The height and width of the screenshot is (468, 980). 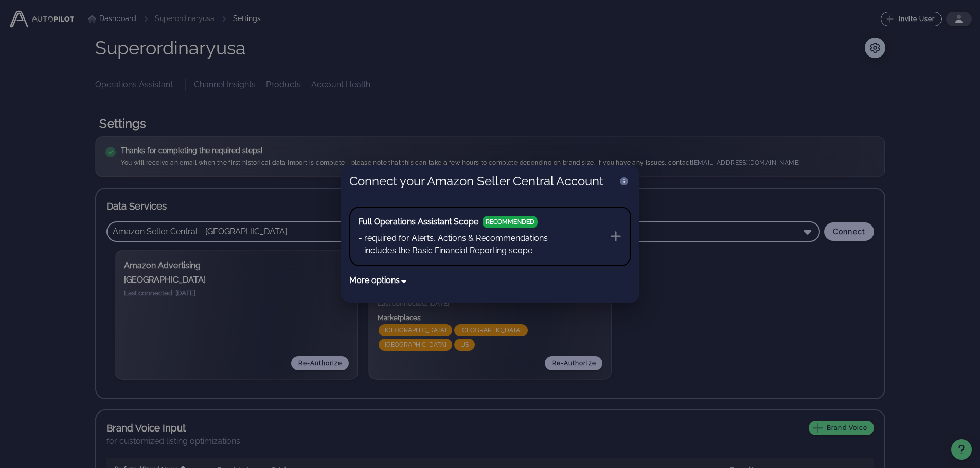 I want to click on li: - required for Alerts, Actions & Recommendations, so click(x=454, y=239).